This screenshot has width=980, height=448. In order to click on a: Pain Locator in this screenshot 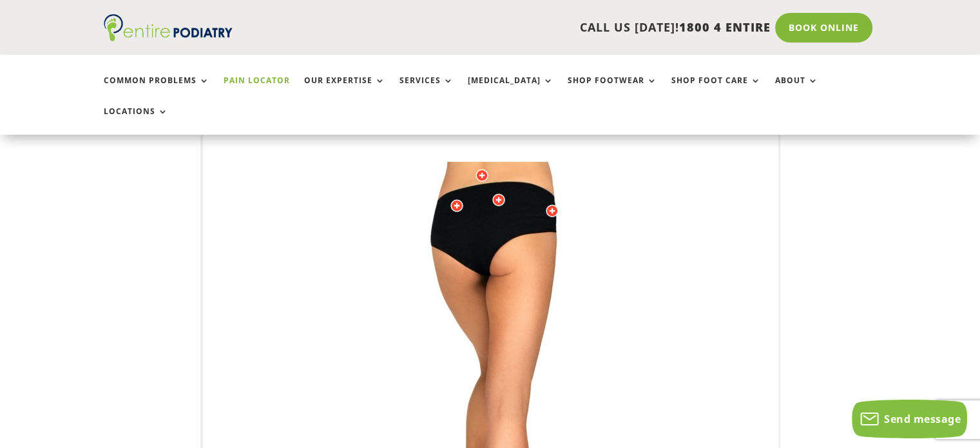, I will do `click(257, 90)`.